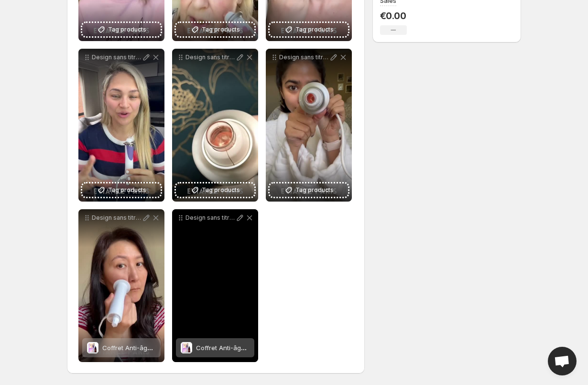 This screenshot has height=385, width=588. Describe the element at coordinates (562, 361) in the screenshot. I see `a: Open chat` at that location.